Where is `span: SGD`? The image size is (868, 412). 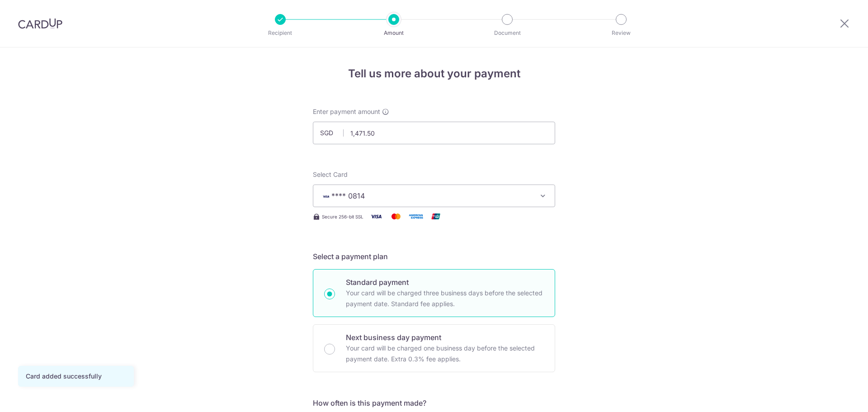 span: SGD is located at coordinates (332, 133).